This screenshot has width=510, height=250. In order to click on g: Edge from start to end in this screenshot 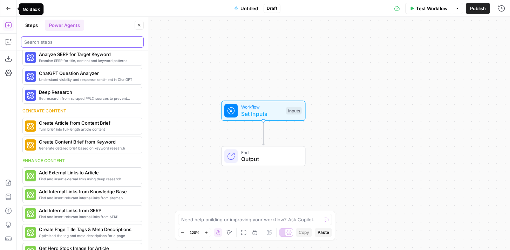, I will do `click(263, 133)`.